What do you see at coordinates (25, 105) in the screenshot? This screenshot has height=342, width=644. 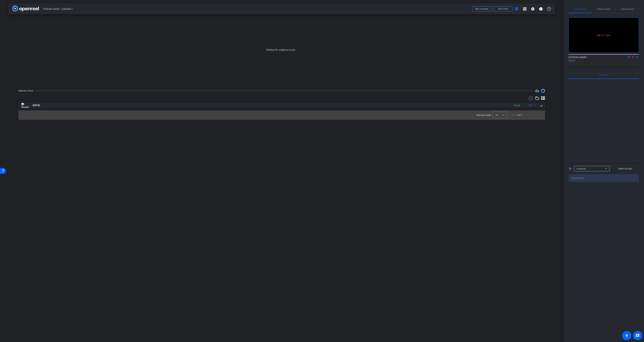 I see `img: thumb-nail` at bounding box center [25, 105].